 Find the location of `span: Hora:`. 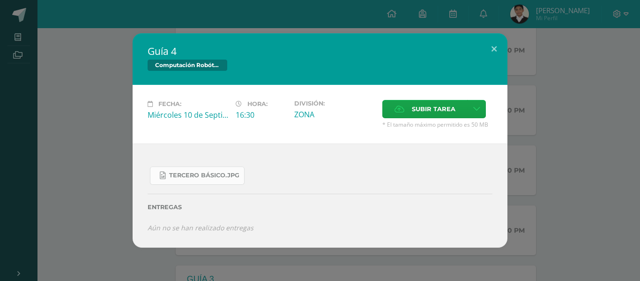

span: Hora: is located at coordinates (257, 104).